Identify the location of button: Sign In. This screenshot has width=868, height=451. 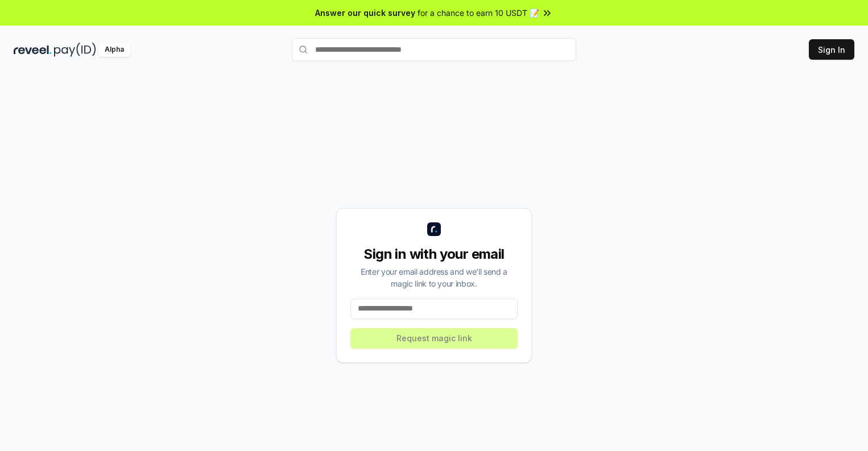
(831, 50).